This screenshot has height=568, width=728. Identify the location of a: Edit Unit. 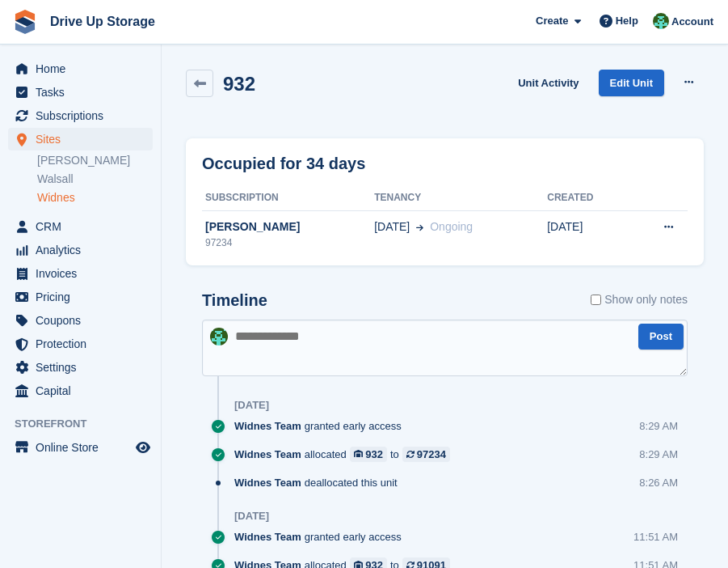
(631, 83).